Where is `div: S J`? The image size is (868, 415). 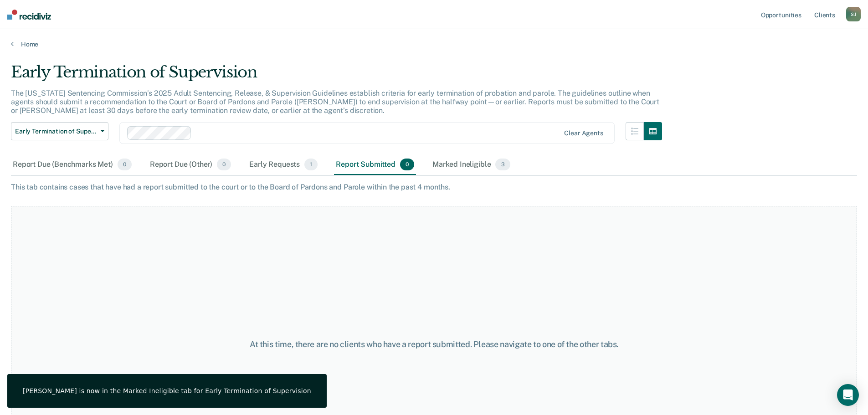 div: S J is located at coordinates (853, 14).